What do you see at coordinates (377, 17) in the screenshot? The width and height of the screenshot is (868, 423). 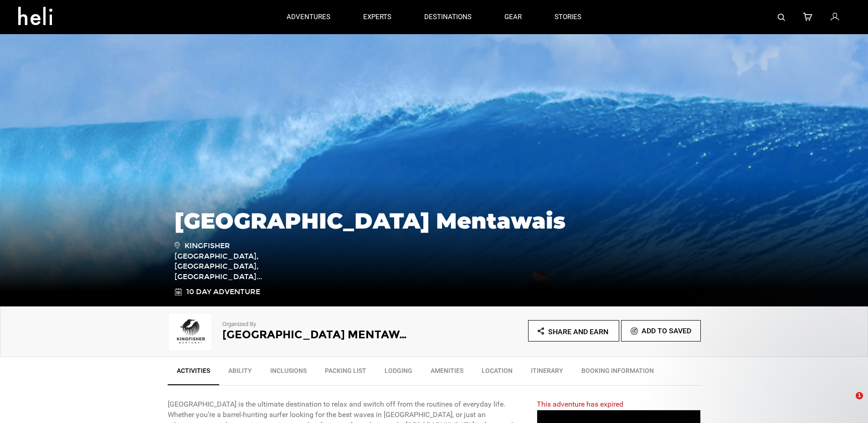 I see `p: experts` at bounding box center [377, 17].